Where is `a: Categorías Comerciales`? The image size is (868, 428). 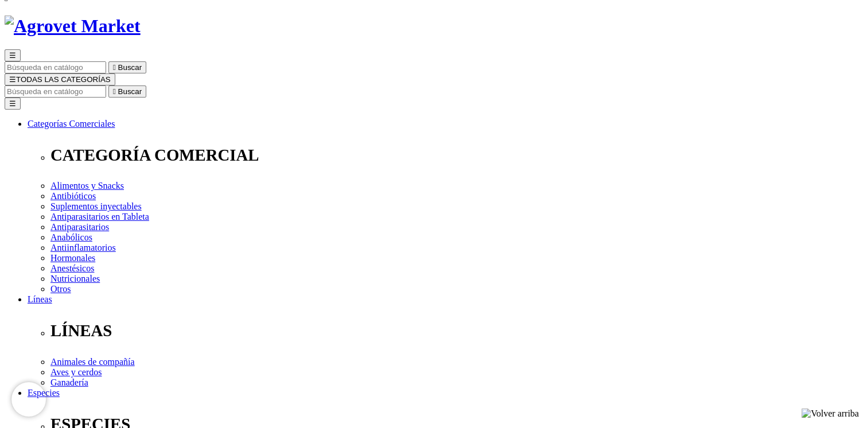
a: Categorías Comerciales is located at coordinates (71, 123).